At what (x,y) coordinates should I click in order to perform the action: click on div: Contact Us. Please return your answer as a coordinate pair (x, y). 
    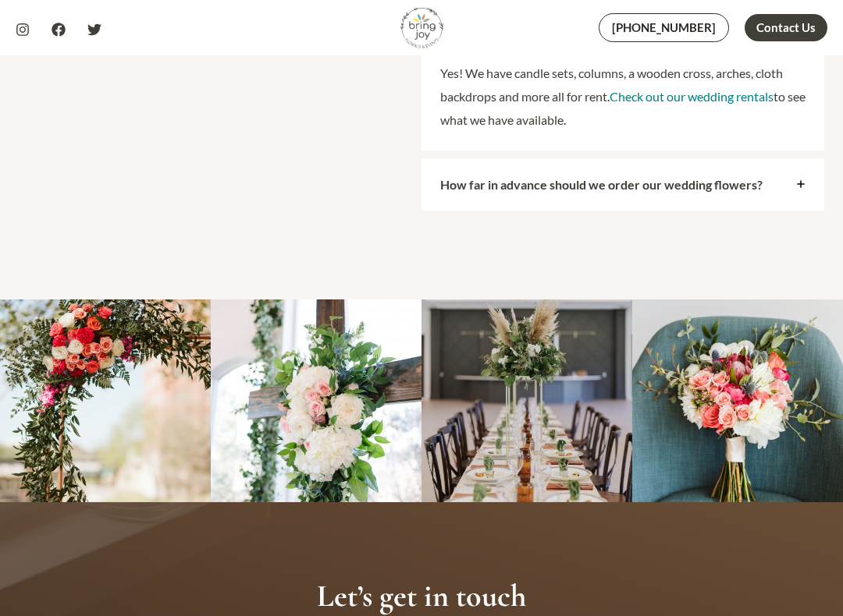
    Looking at the image, I should click on (786, 27).